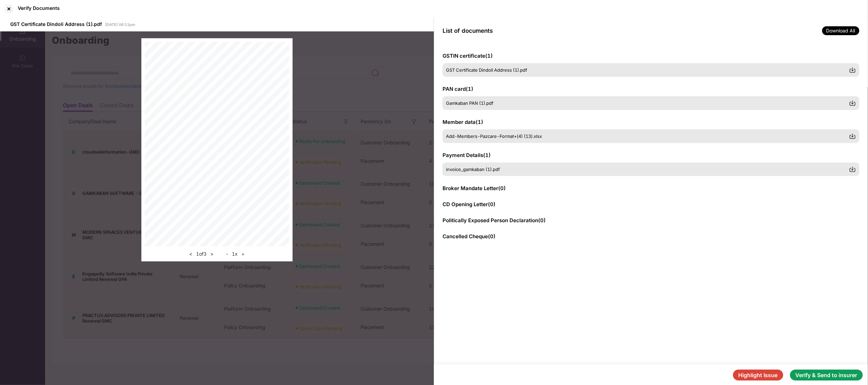 The height and width of the screenshot is (385, 868). Describe the element at coordinates (494, 220) in the screenshot. I see `span: Politically Exposed Person Declaration ( 0 )` at that location.